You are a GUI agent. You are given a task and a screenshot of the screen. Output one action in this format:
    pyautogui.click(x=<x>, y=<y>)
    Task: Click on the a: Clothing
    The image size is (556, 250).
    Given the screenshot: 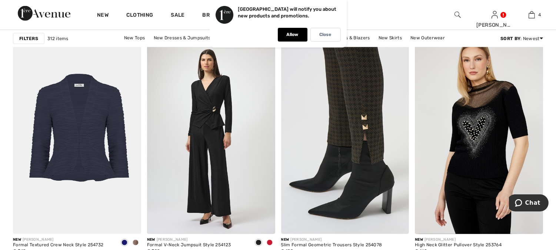 What is the action you would take?
    pyautogui.click(x=140, y=16)
    